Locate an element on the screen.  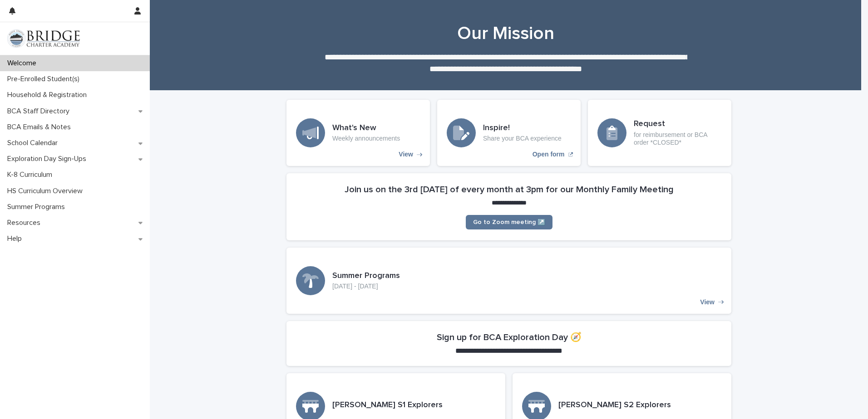
p: Help is located at coordinates (16, 238).